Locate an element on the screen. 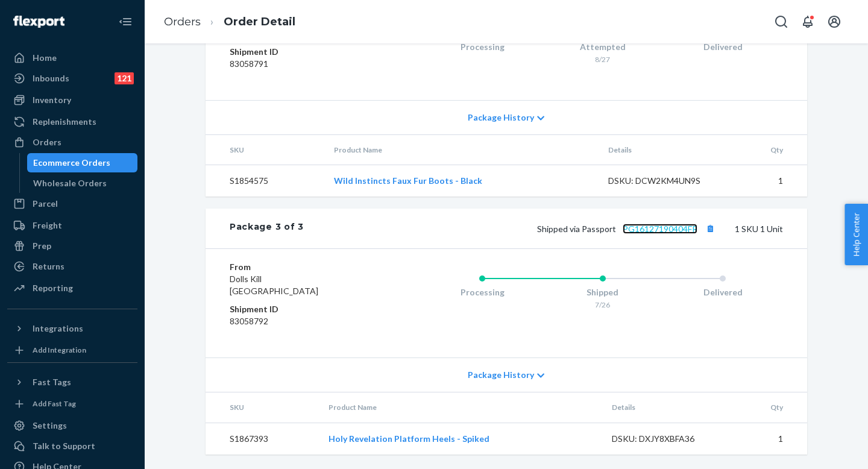  div: Talk to Support is located at coordinates (64, 446).